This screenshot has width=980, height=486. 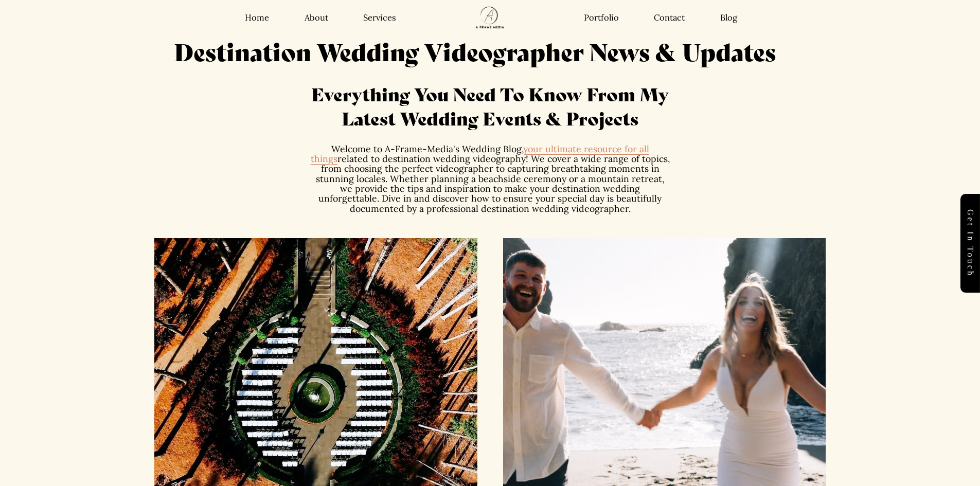 What do you see at coordinates (670, 17) in the screenshot?
I see `a: Contact` at bounding box center [670, 17].